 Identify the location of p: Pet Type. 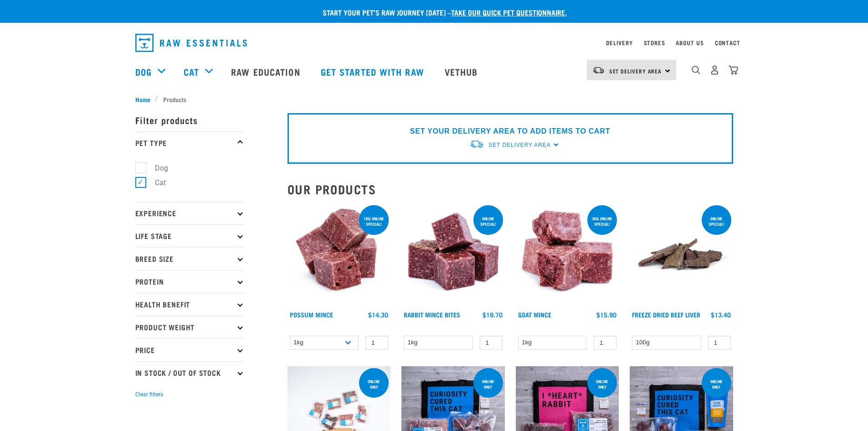
(190, 143).